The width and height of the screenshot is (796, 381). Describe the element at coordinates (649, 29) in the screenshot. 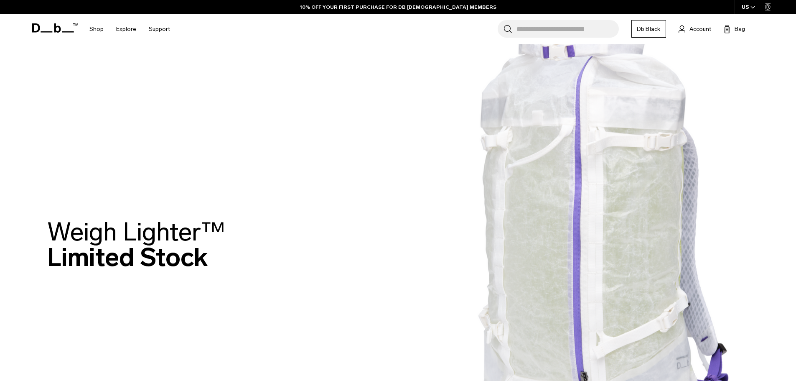

I see `a: Db Black` at that location.